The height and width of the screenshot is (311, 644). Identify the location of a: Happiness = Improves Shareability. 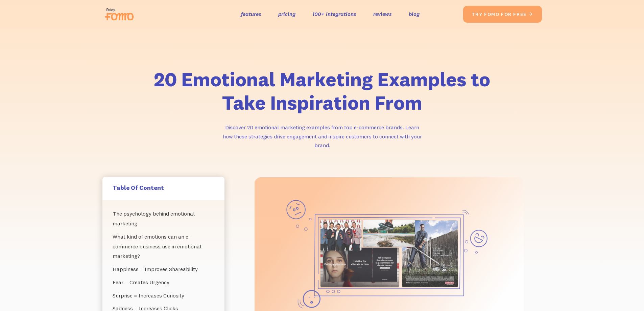
(163, 269).